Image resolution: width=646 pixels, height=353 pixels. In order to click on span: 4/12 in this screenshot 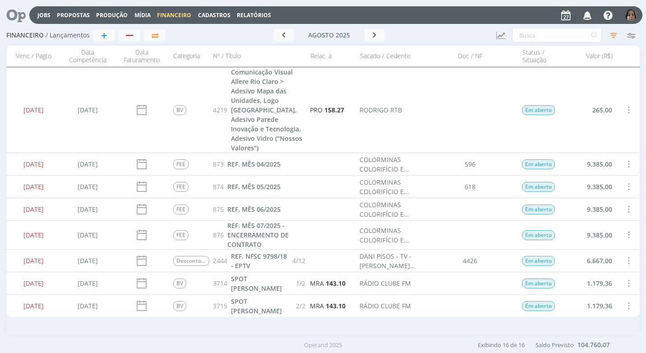, I will do `click(299, 260)`.